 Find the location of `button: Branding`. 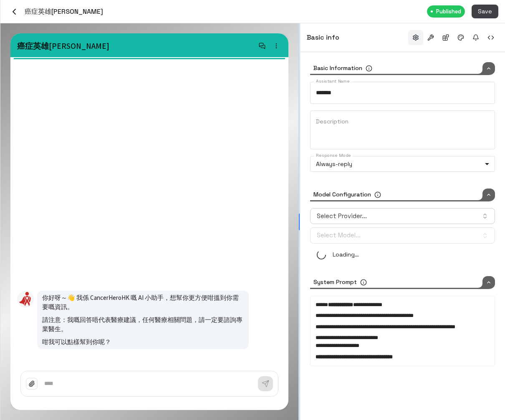

button: Branding is located at coordinates (461, 38).